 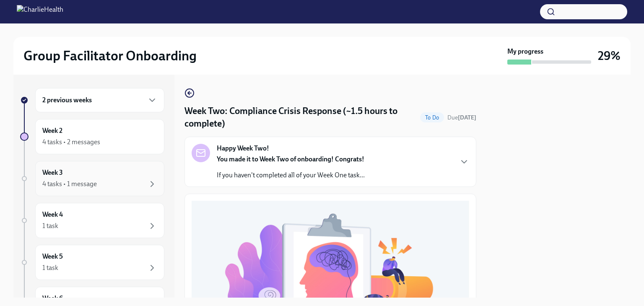 What do you see at coordinates (52, 215) in the screenshot?
I see `h6: Week 4` at bounding box center [52, 215].